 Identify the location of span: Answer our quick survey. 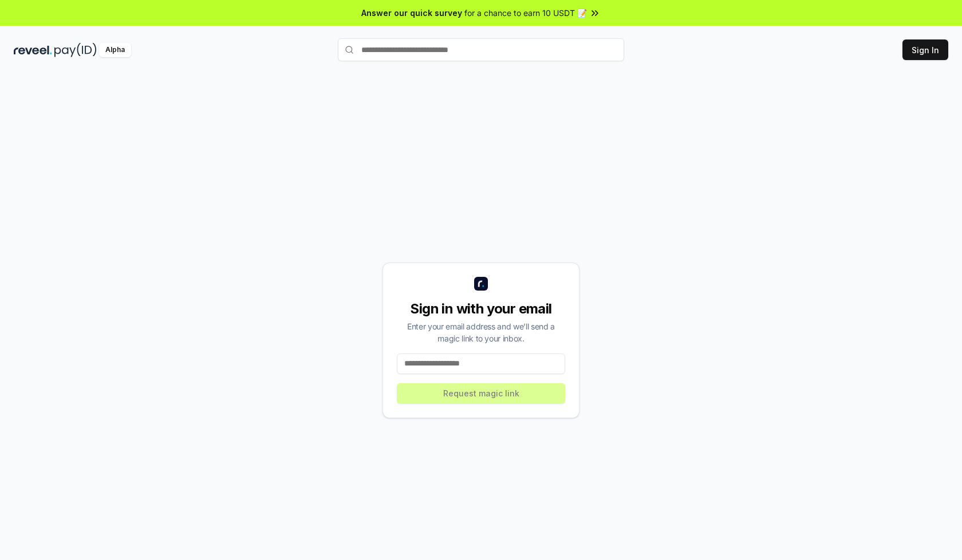
(412, 13).